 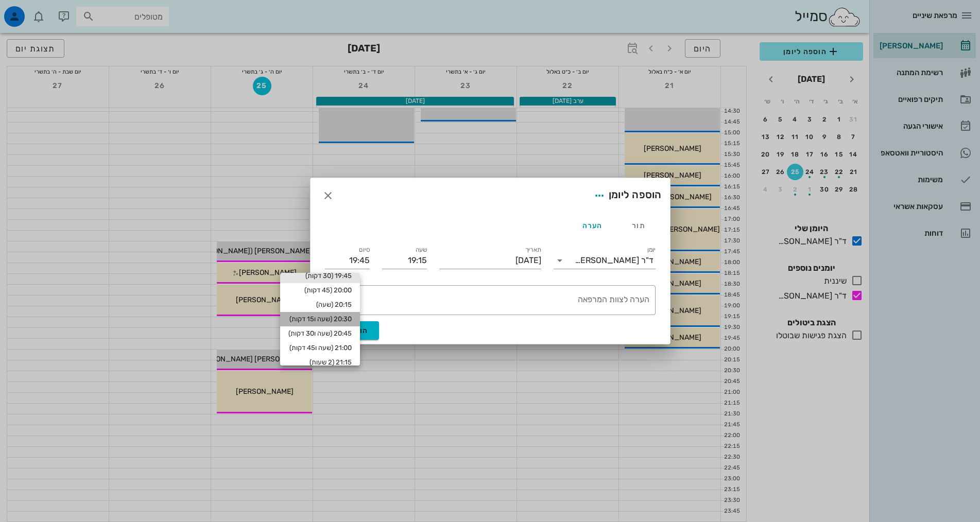 What do you see at coordinates (320, 349) in the screenshot?
I see `div: 21:00 (שעה ו45 דקות)` at bounding box center [320, 349].